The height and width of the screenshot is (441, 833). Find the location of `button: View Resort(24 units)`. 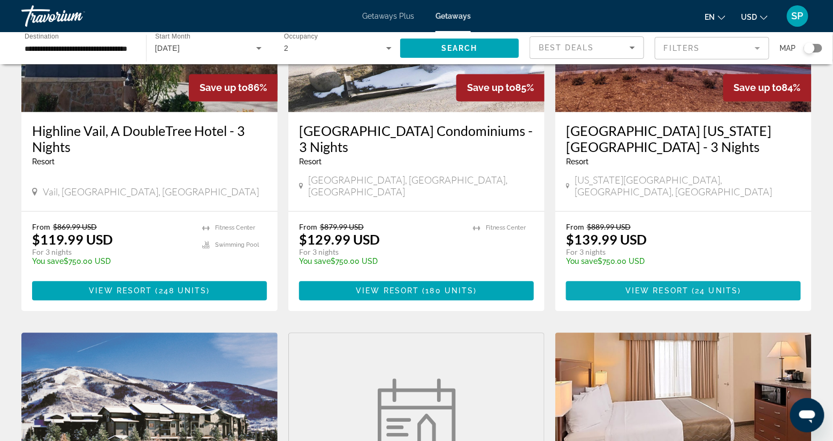

button: View Resort(24 units) is located at coordinates (683, 291).